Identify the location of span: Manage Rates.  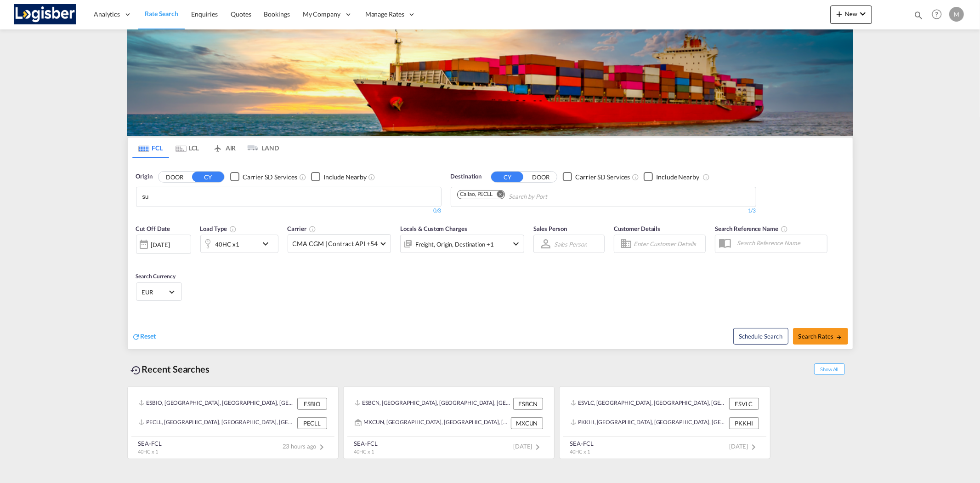
(385, 14).